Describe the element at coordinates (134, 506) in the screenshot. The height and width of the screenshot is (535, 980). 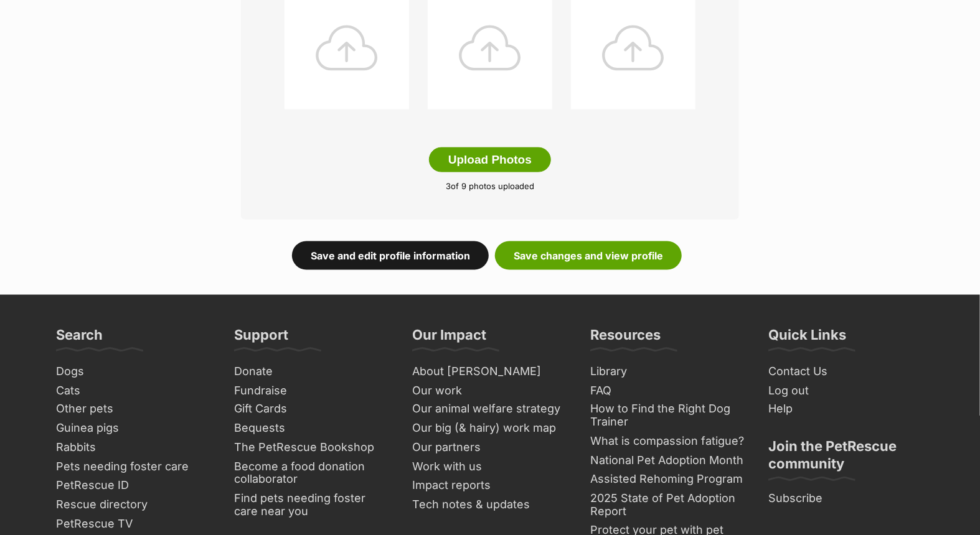
I see `a: Rescue directory` at that location.